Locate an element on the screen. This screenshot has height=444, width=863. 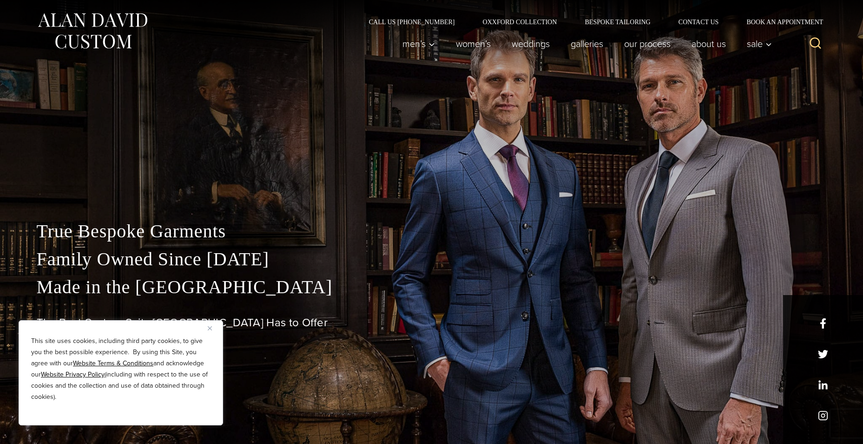
a: Women’s is located at coordinates (473, 44).